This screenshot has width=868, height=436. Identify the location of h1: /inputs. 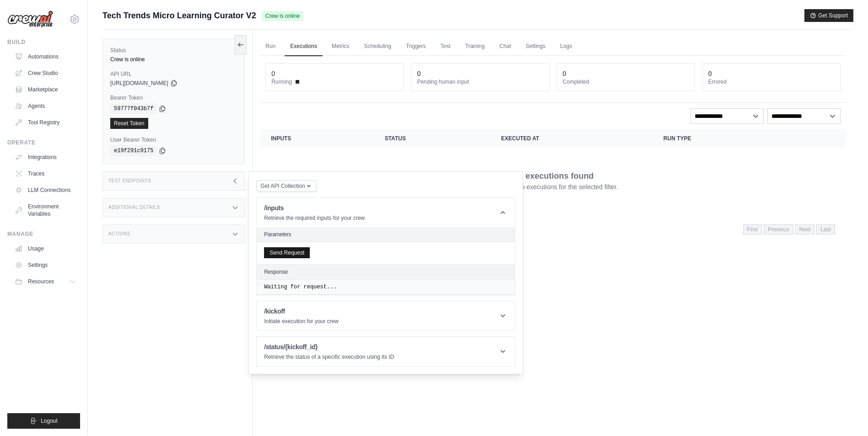
(314, 208).